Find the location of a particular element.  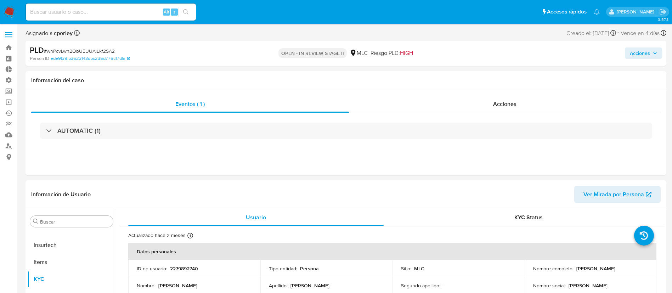

input: Buscar usuario o caso... is located at coordinates (111, 12).